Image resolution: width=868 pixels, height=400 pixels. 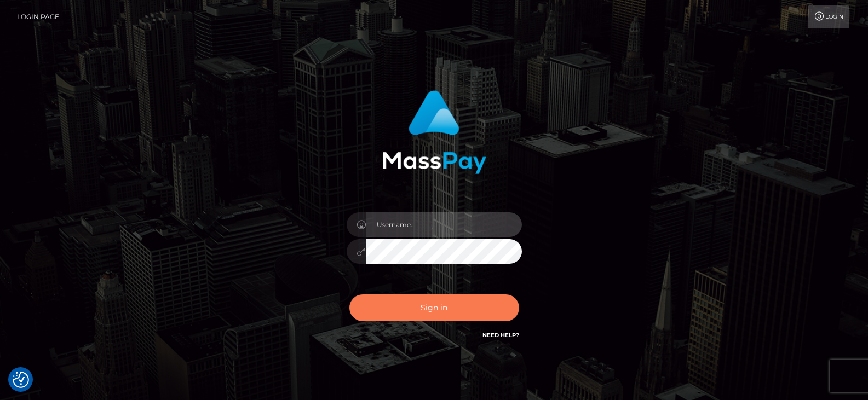 What do you see at coordinates (444, 224) in the screenshot?
I see `input: Username...` at bounding box center [444, 224].